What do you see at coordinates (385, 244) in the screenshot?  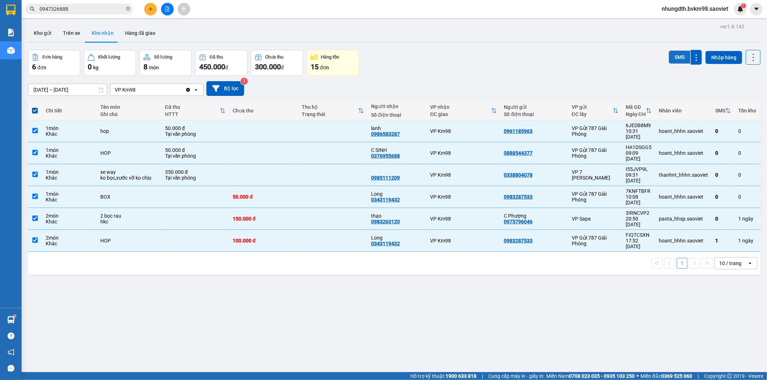 I see `div: 0343119432` at bounding box center [385, 244].